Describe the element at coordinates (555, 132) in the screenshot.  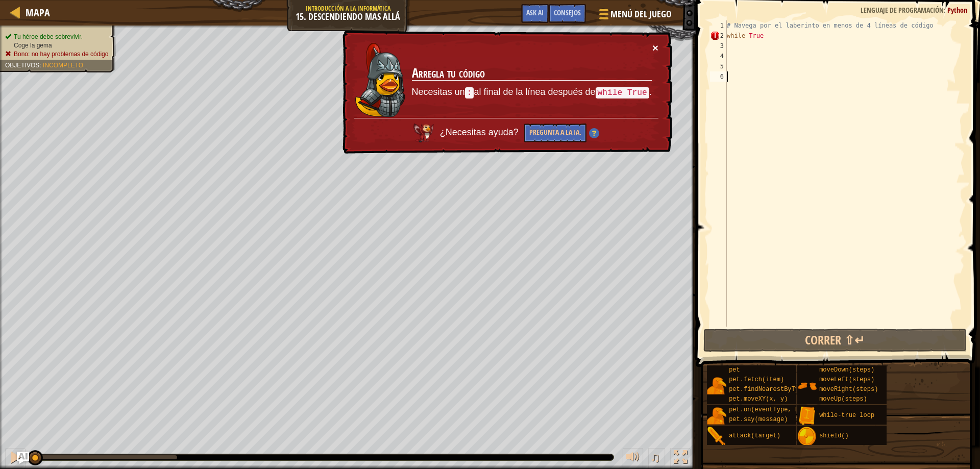
I see `button: Pregunta a la IA.` at that location.